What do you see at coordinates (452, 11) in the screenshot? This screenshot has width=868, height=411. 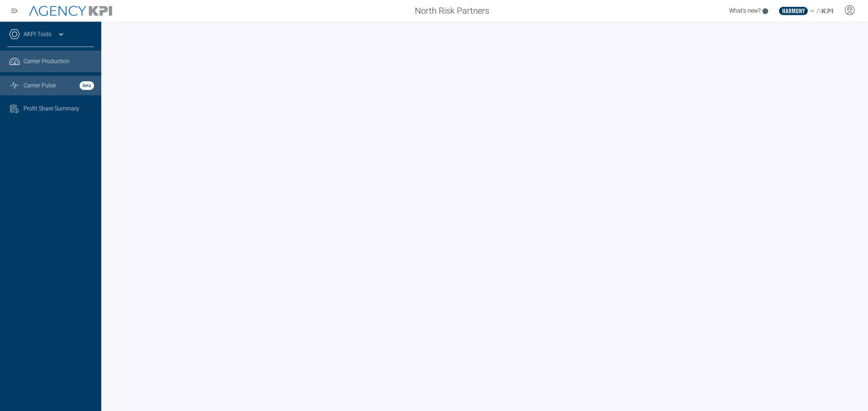 I see `span: North Risk Partners` at bounding box center [452, 11].